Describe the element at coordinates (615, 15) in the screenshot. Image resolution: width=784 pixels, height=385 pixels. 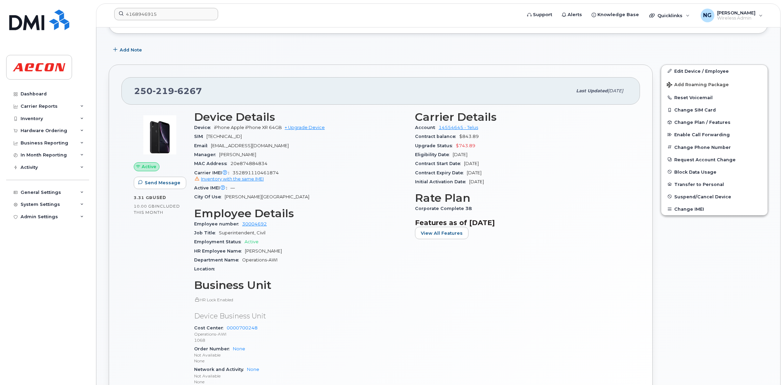
I see `a: Knowledge Base` at that location.